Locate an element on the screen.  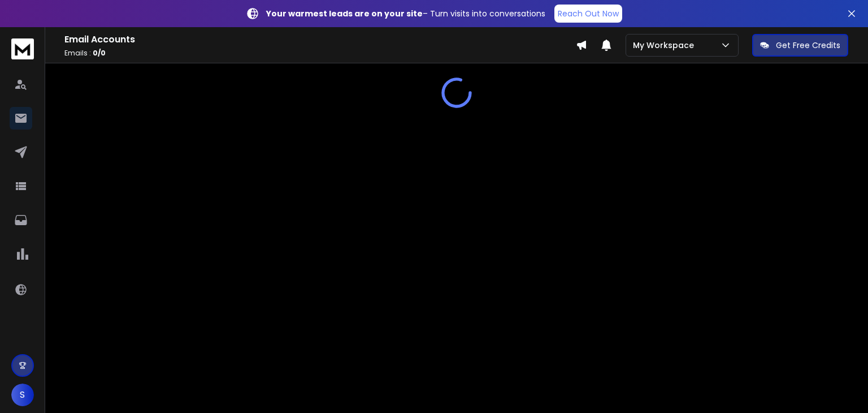
p: – Turn visits into conversations is located at coordinates (406, 14).